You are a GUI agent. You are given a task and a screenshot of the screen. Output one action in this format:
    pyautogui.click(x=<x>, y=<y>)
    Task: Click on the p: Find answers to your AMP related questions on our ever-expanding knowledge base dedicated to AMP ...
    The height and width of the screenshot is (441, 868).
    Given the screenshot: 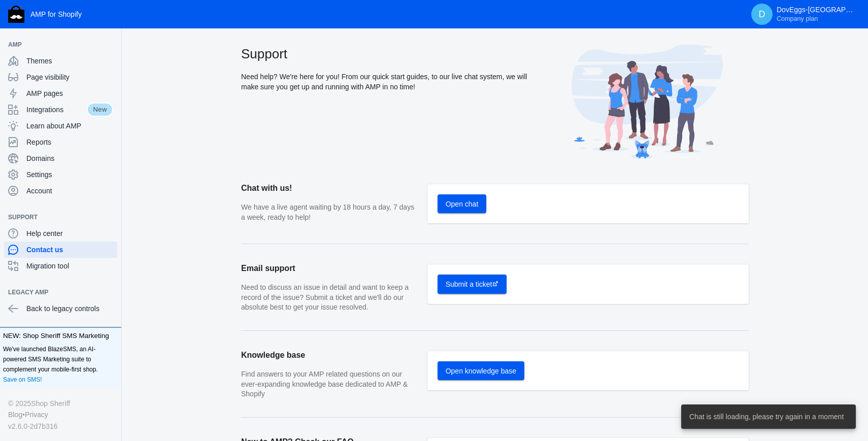 What is the action you would take?
    pyautogui.click(x=329, y=384)
    